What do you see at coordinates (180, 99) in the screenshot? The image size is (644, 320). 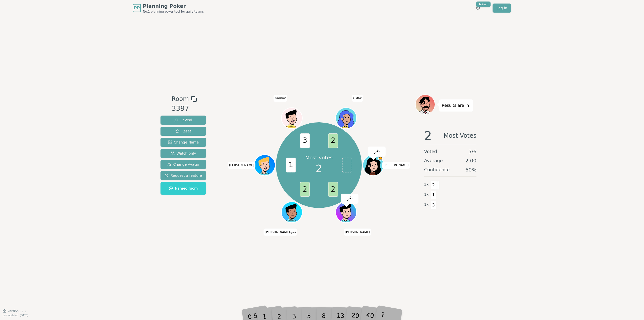 I see `span: Room` at bounding box center [180, 99].